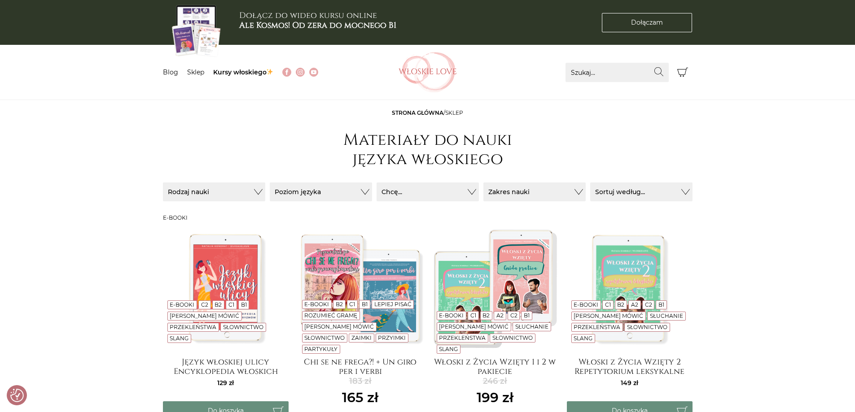 Image resolution: width=855 pixels, height=412 pixels. Describe the element at coordinates (226, 367) in the screenshot. I see `h4: Język włoskiej ulicy Encyklopedia włoskich wulgaryzmów` at that location.